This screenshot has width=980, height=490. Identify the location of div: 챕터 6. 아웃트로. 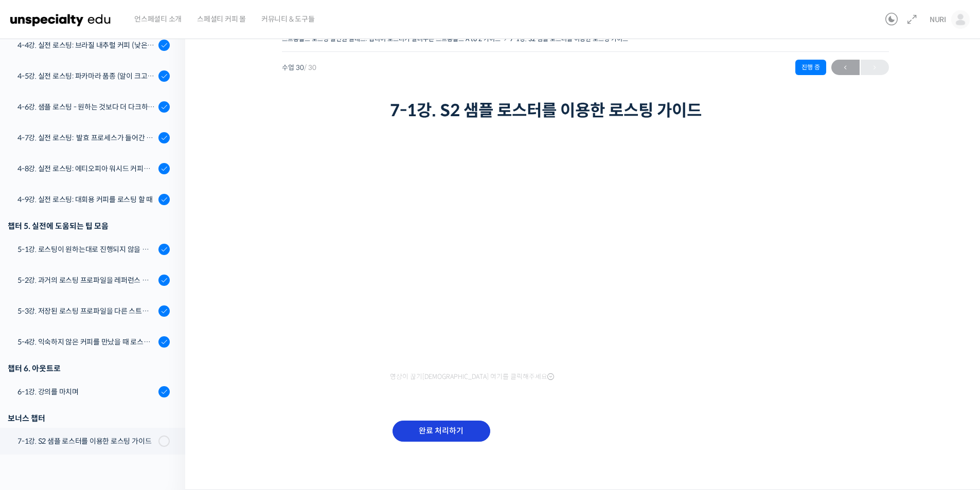
(89, 368).